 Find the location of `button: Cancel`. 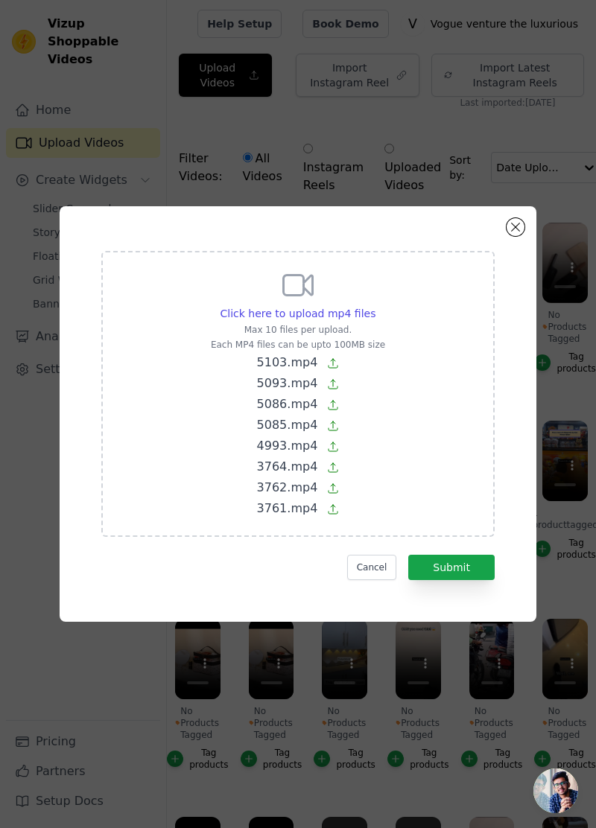

button: Cancel is located at coordinates (372, 568).